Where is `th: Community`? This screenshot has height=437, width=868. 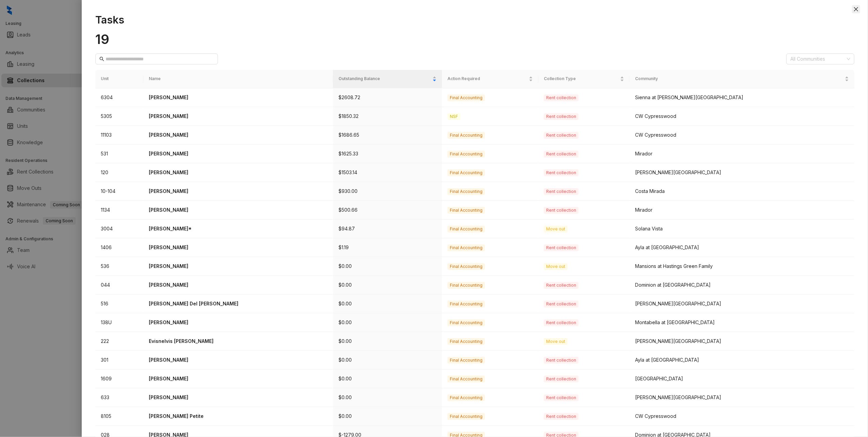 th: Community is located at coordinates (742, 79).